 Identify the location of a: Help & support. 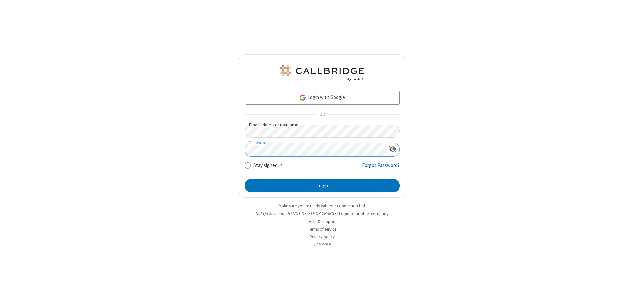
(322, 221).